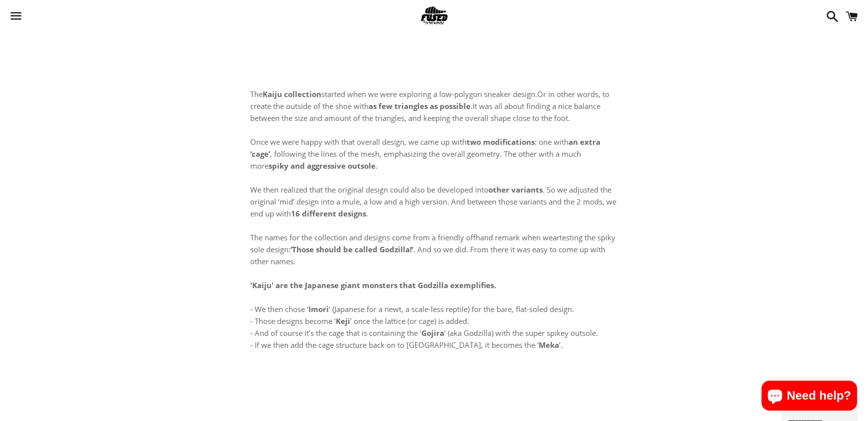  I want to click on strong: ‘Those should be called Godzilla!’, so click(352, 249).